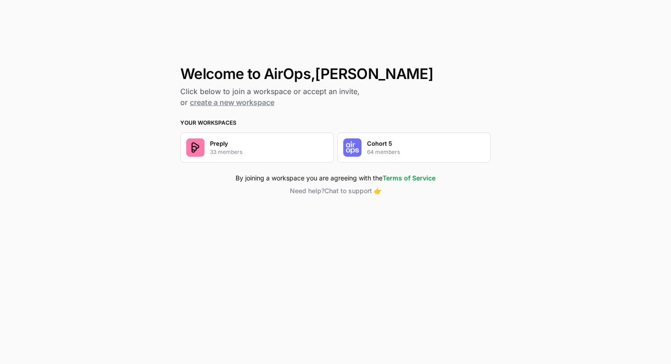  I want to click on p: Cohort 5, so click(379, 143).